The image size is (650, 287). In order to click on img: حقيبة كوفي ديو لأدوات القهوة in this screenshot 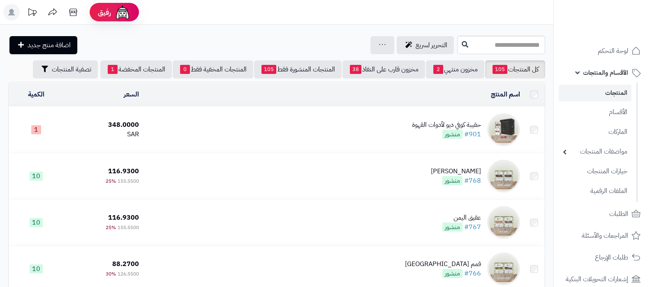, I will do `click(503, 130)`.